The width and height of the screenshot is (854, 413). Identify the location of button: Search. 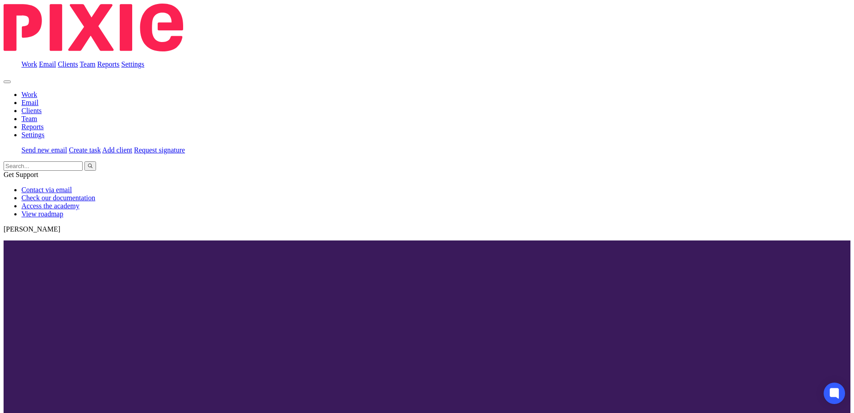
(90, 166).